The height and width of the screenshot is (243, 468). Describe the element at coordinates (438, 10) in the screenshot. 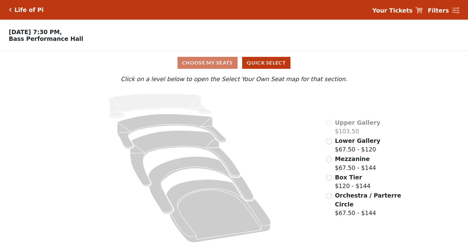

I see `strong: Filters` at that location.